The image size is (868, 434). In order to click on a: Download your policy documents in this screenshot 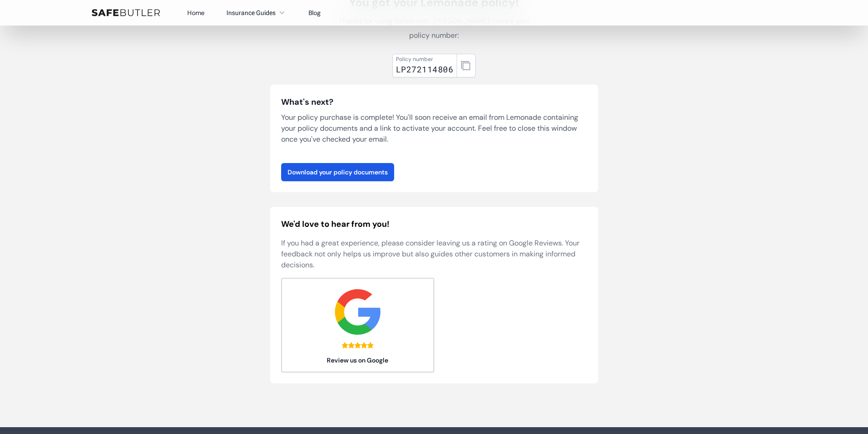, I will do `click(338, 172)`.